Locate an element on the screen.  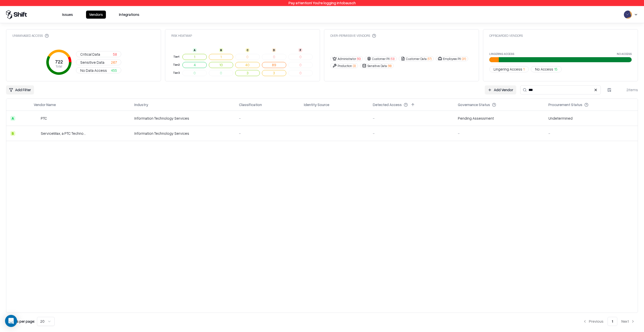
td: Undetermined is located at coordinates (591, 118).